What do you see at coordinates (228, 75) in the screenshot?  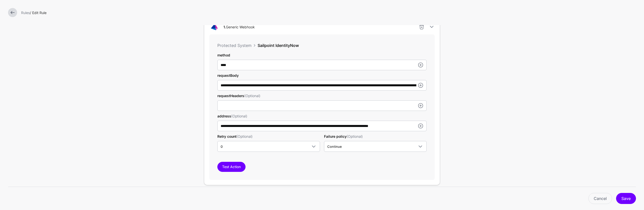 I see `label: requestBody` at bounding box center [228, 75].